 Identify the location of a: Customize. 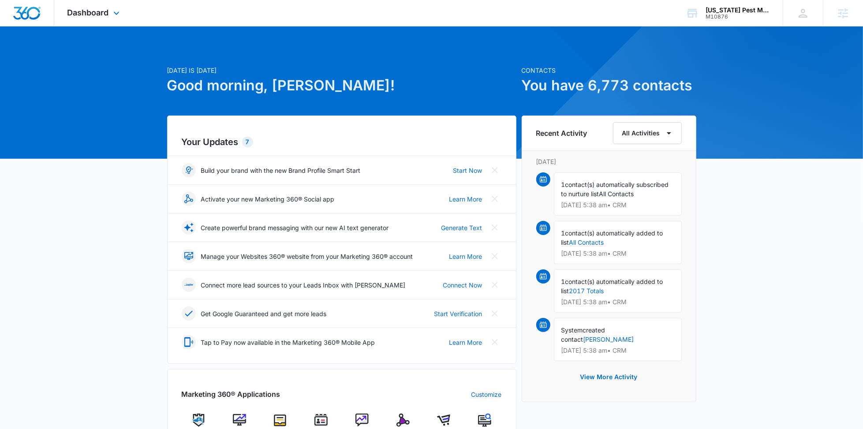
(486, 394).